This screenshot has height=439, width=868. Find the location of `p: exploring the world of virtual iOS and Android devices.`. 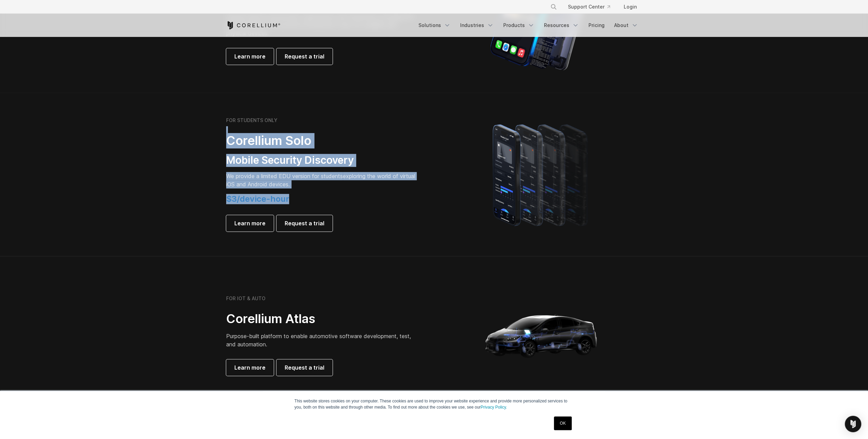

p: exploring the world of virtual iOS and Android devices. is located at coordinates (322, 180).